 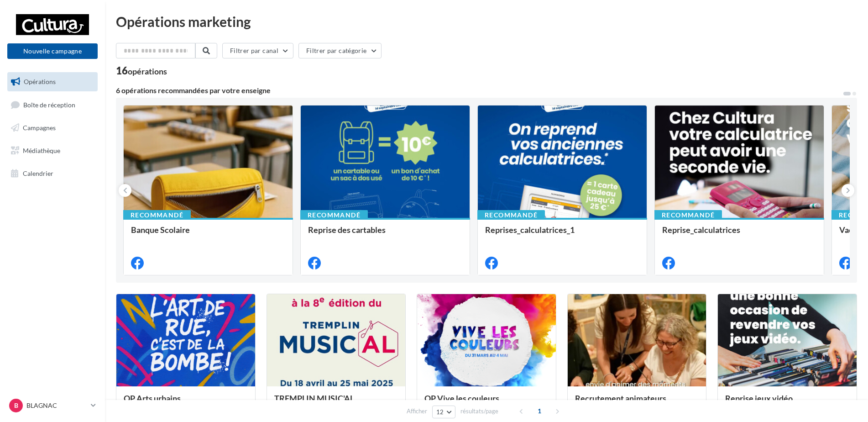 I want to click on button: 12, so click(x=443, y=411).